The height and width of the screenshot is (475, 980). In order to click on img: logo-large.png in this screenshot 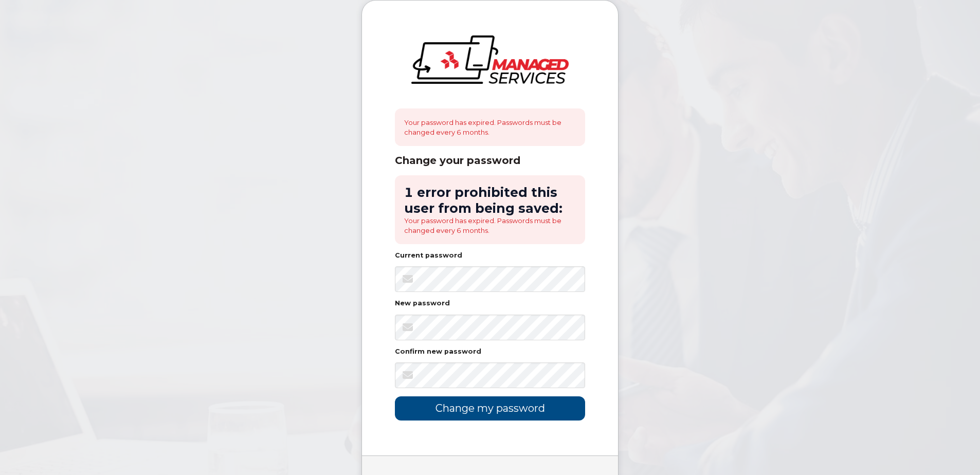, I will do `click(490, 59)`.